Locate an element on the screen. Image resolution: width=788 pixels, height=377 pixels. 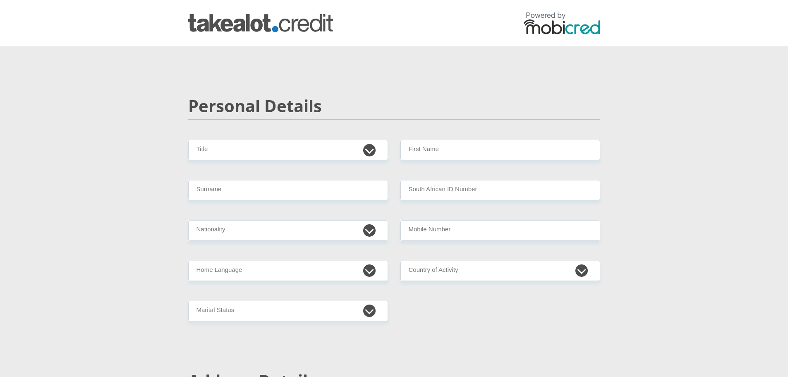
input: Surname is located at coordinates (288, 190).